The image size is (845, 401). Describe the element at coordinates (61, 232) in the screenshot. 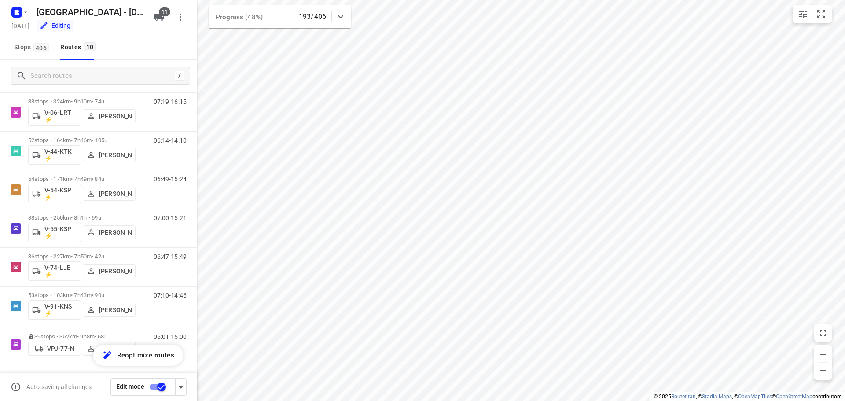

I see `p: V-55-KSP ⚡` at that location.